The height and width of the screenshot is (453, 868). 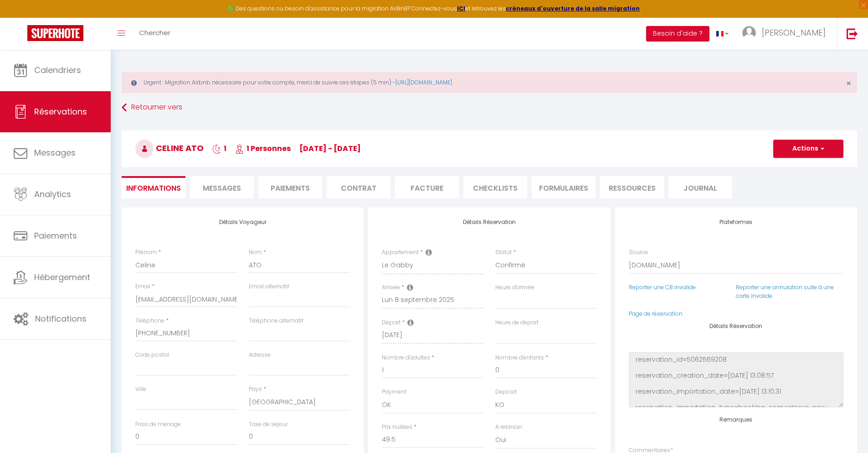 What do you see at coordinates (391, 323) in the screenshot?
I see `label: Départ` at bounding box center [391, 323].